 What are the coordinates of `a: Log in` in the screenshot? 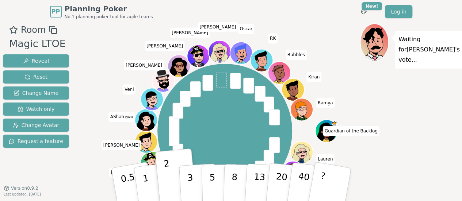 It's located at (398, 12).